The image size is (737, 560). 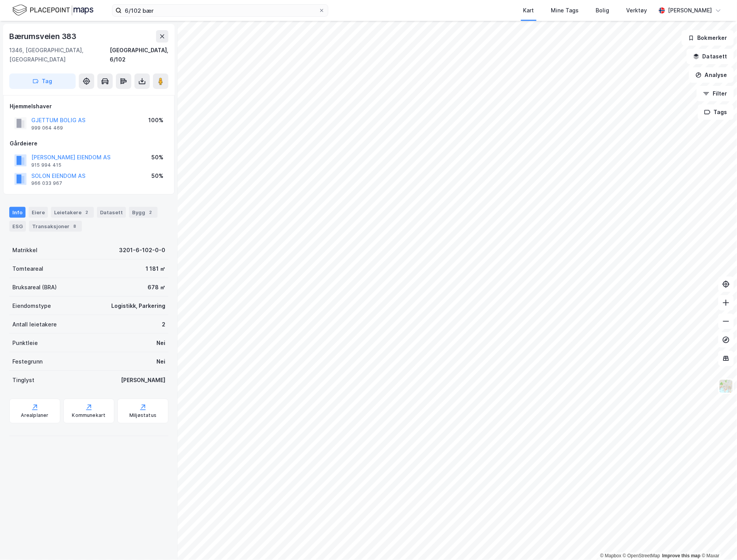 What do you see at coordinates (712, 75) in the screenshot?
I see `button: Analyse` at bounding box center [712, 75].